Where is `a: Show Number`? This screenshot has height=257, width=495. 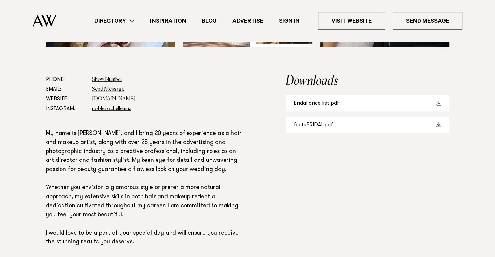 a: Show Number is located at coordinates (107, 80).